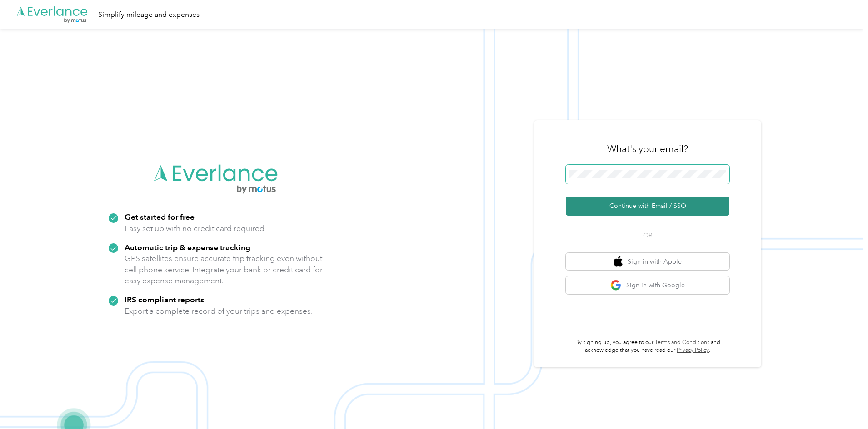 The height and width of the screenshot is (429, 868). Describe the element at coordinates (647, 235) in the screenshot. I see `span: OR` at that location.